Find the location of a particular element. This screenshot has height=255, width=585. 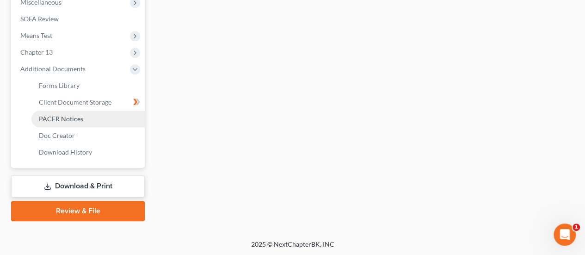

span: SOFA Review is located at coordinates (39, 19).